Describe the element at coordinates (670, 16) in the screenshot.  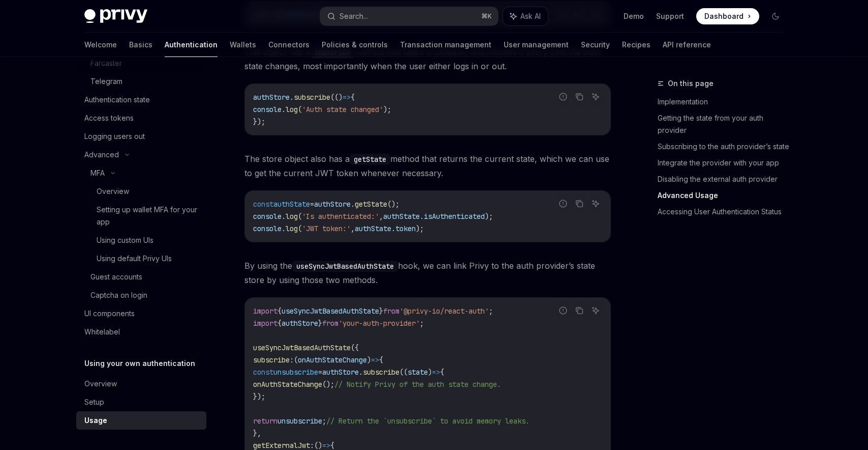
I see `a: Support` at that location.